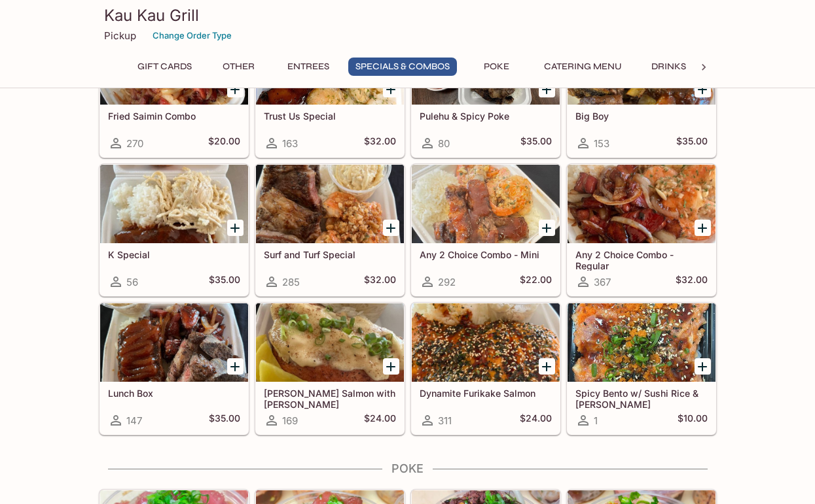 This screenshot has width=815, height=504. Describe the element at coordinates (641, 259) in the screenshot. I see `h5: Any 2 Choice Combo - Regular` at that location.